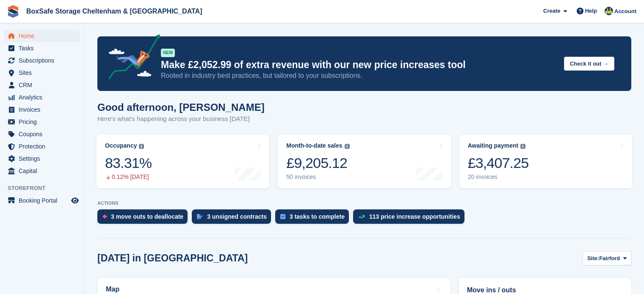  I want to click on span: Protection, so click(44, 146).